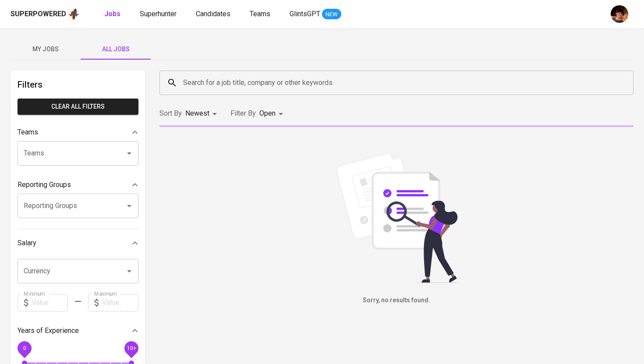 The width and height of the screenshot is (644, 364). What do you see at coordinates (74, 14) in the screenshot?
I see `img: app logo` at bounding box center [74, 14].